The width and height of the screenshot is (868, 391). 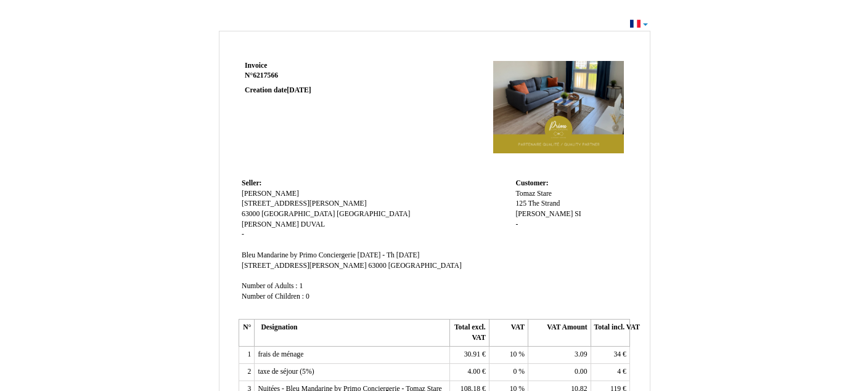 What do you see at coordinates (581, 355) in the screenshot?
I see `span: 3.09` at bounding box center [581, 355].